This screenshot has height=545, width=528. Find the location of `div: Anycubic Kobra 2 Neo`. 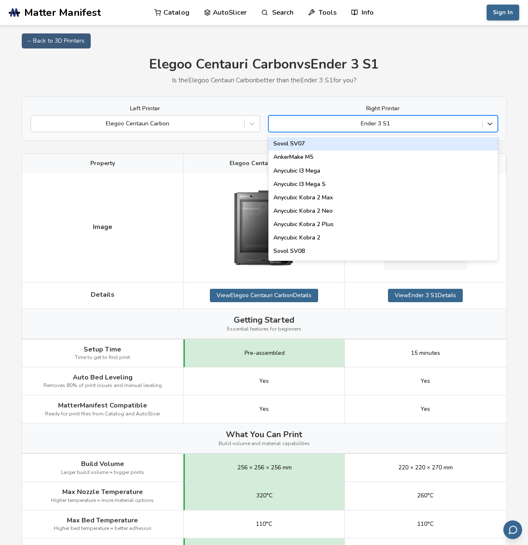

div: Anycubic Kobra 2 Neo is located at coordinates (383, 211).